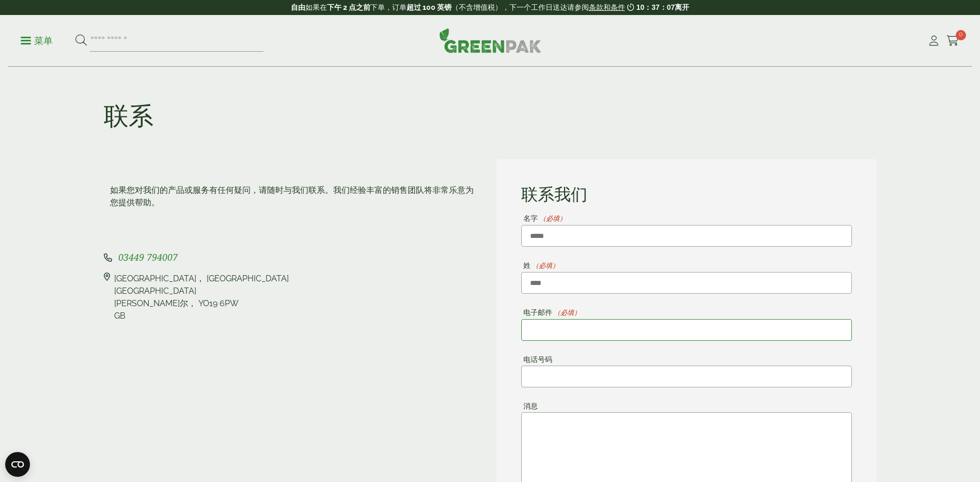 The height and width of the screenshot is (482, 980). Describe the element at coordinates (537, 313) in the screenshot. I see `font: 电子邮件` at that location.